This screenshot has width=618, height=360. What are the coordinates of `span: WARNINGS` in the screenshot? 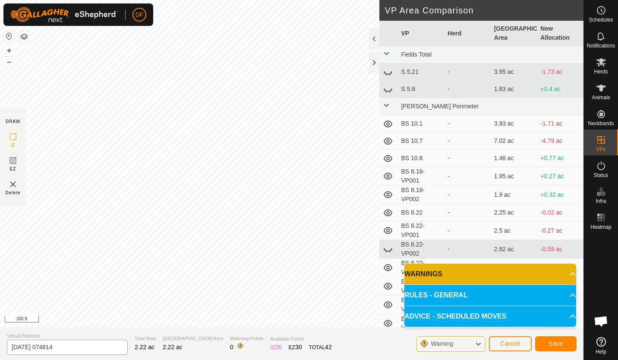 It's located at (423, 274).